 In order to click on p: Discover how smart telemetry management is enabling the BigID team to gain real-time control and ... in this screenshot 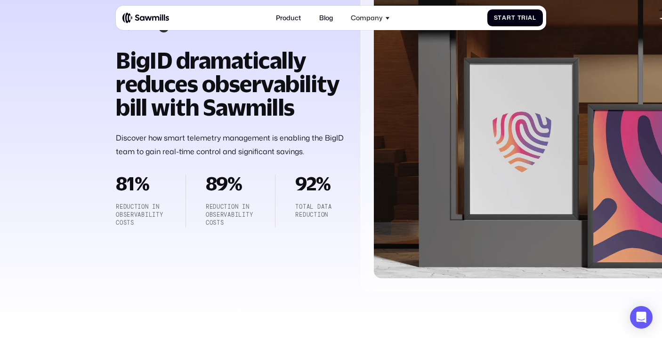, I will do `click(230, 144)`.